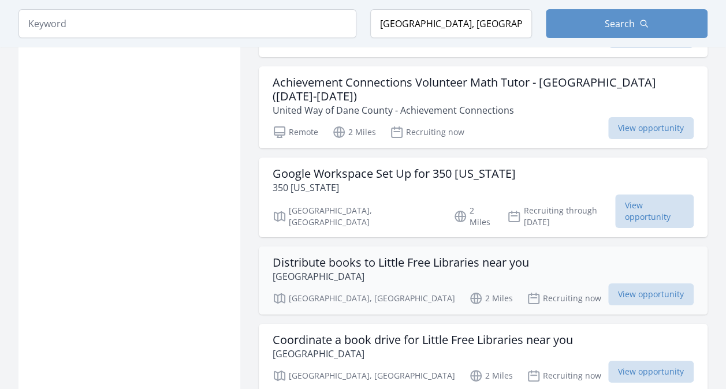 The image size is (726, 389). Describe the element at coordinates (187, 24) in the screenshot. I see `input: Keyword` at that location.